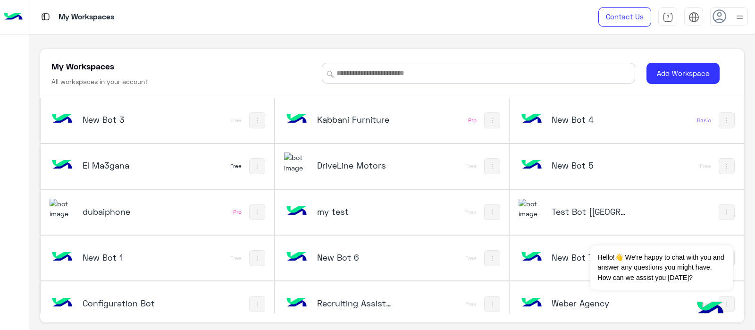  What do you see at coordinates (356, 303) in the screenshot?
I see `h5: Recruiting Assistant_copy_1` at bounding box center [356, 303].